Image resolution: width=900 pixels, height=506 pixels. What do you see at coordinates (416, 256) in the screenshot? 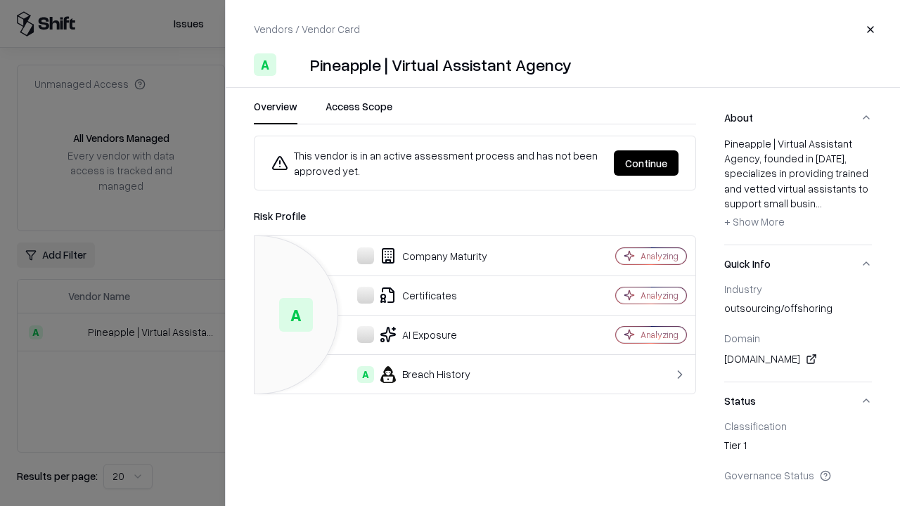
I see `div: Company Maturity` at bounding box center [416, 256].